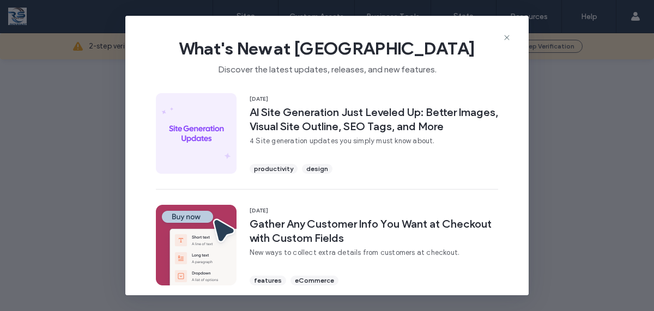 This screenshot has width=654, height=311. Describe the element at coordinates (374, 119) in the screenshot. I see `span: AI Site Generation Just Leveled Up: Better Images, Visual Site Outline, SEO Tags, and More` at that location.